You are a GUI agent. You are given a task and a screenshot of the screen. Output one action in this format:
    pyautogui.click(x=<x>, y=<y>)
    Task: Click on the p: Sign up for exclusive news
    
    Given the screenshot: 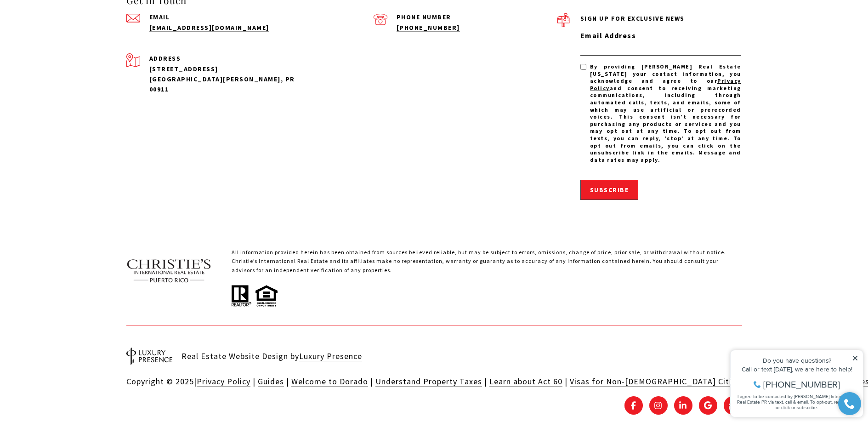 What is the action you would take?
    pyautogui.click(x=661, y=18)
    